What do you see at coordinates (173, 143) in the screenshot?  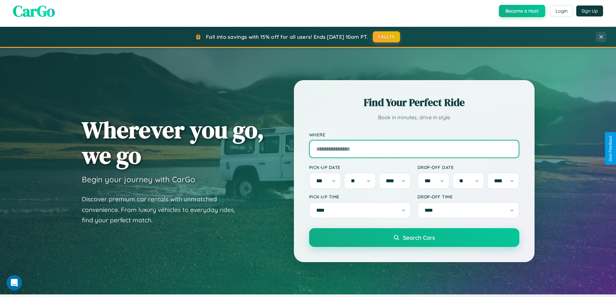 I see `h1: Wherever you go, we go` at bounding box center [173, 143].